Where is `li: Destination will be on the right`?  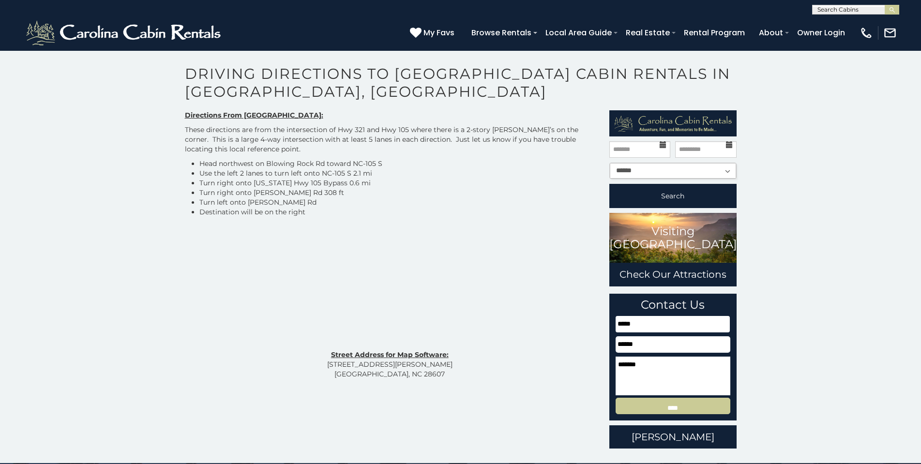 li: Destination will be on the right is located at coordinates (397, 212).